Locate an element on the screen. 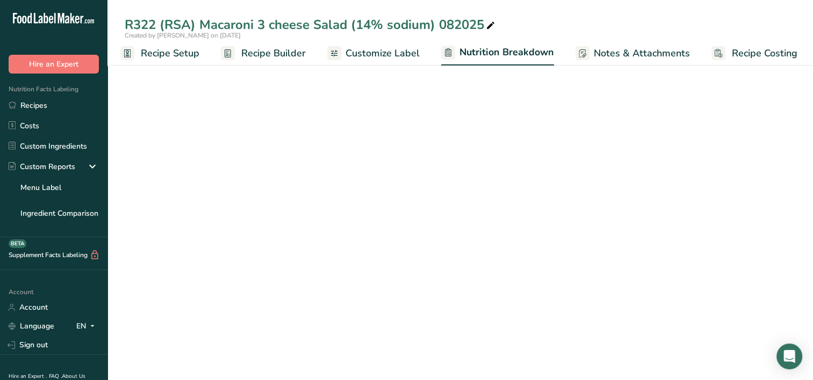 This screenshot has height=380, width=813. span: Recipe Costing is located at coordinates (764, 53).